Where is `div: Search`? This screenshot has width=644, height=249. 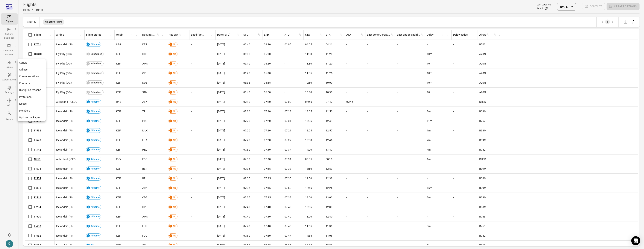 div: Search is located at coordinates (9, 120).